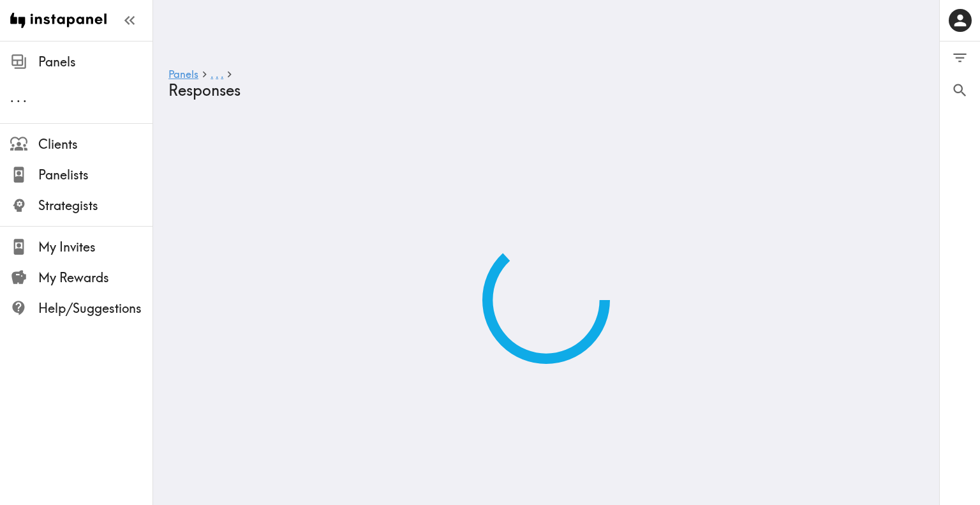 This screenshot has width=980, height=505. Describe the element at coordinates (960, 90) in the screenshot. I see `span: Search` at that location.